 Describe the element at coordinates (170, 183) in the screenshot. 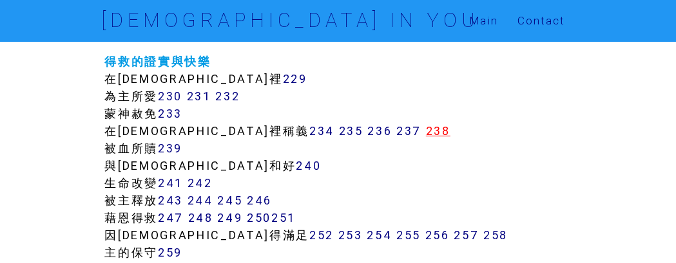

I see `a: 241` at that location.